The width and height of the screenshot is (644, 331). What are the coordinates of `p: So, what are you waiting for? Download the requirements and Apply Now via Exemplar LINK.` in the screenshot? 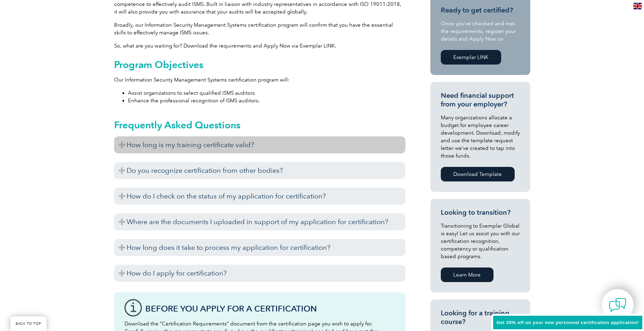 It's located at (260, 46).